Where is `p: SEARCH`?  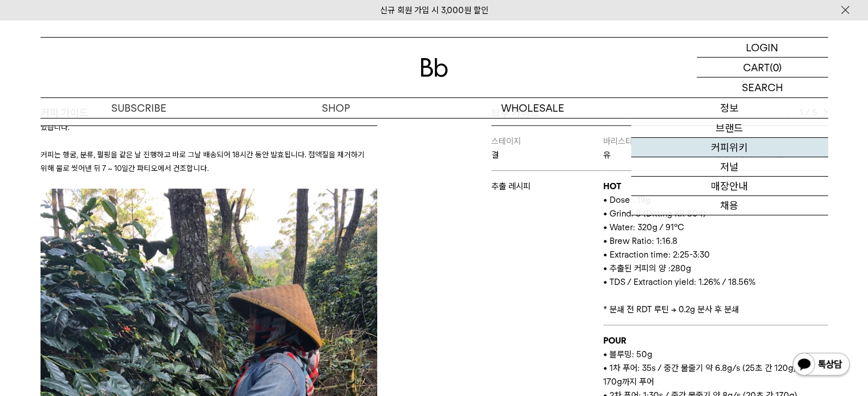
p: SEARCH is located at coordinates (763, 88).